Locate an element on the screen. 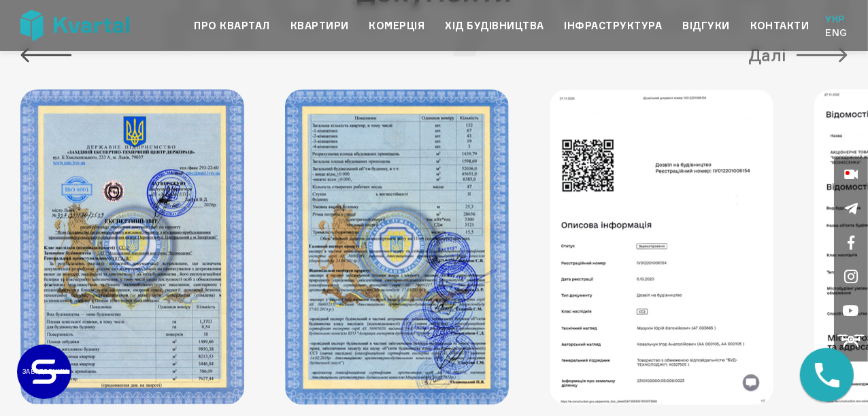  a: Хід будівництва is located at coordinates (493, 26).